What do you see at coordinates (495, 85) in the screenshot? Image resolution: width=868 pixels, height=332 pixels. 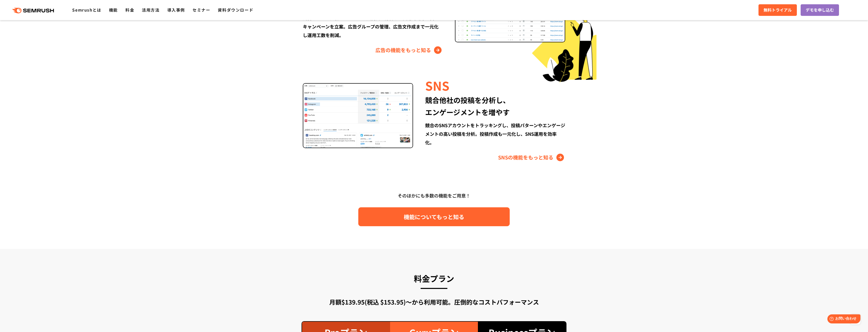 I see `div: SNS` at bounding box center [495, 85].